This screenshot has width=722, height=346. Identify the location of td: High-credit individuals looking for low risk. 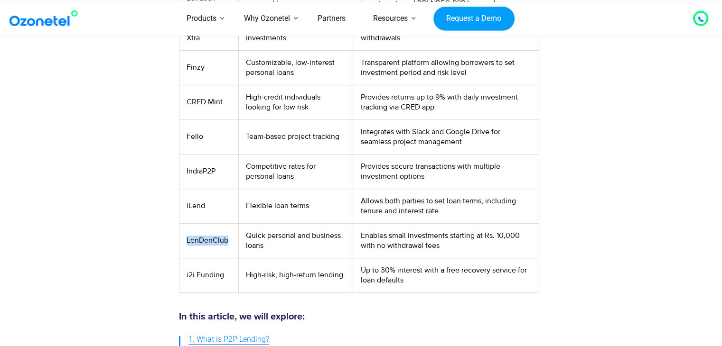
(296, 102).